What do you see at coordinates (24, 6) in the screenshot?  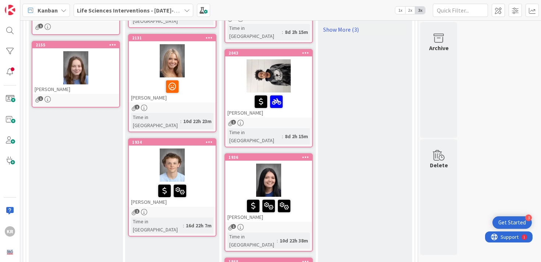 I see `span: Support` at bounding box center [24, 6].